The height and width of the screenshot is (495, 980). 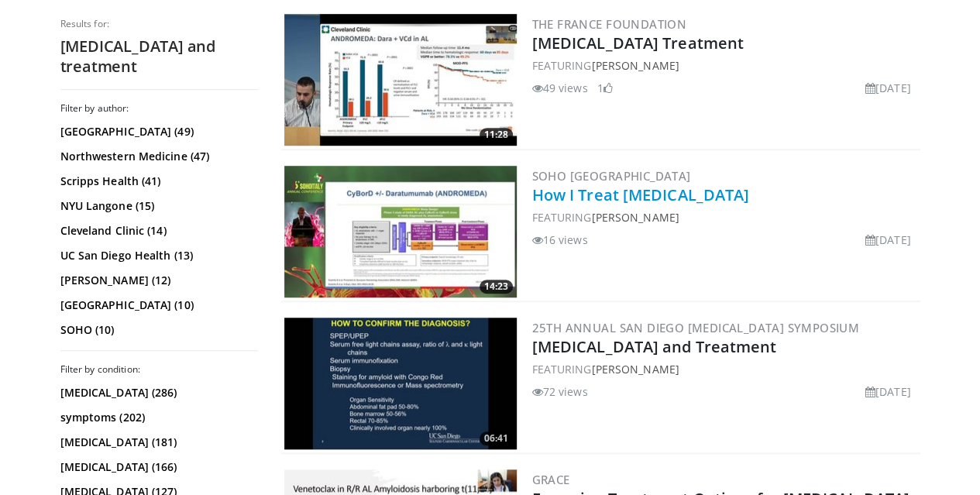 I want to click on h3: Filter by condition:, so click(x=159, y=369).